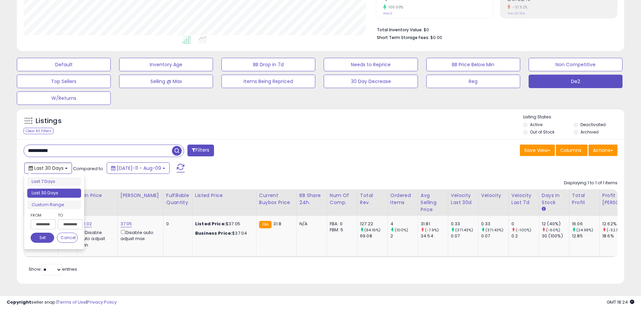 Image resolution: width=641 pixels, height=309 pixels. What do you see at coordinates (214, 233) in the screenshot?
I see `b: Business Price:` at bounding box center [214, 233].